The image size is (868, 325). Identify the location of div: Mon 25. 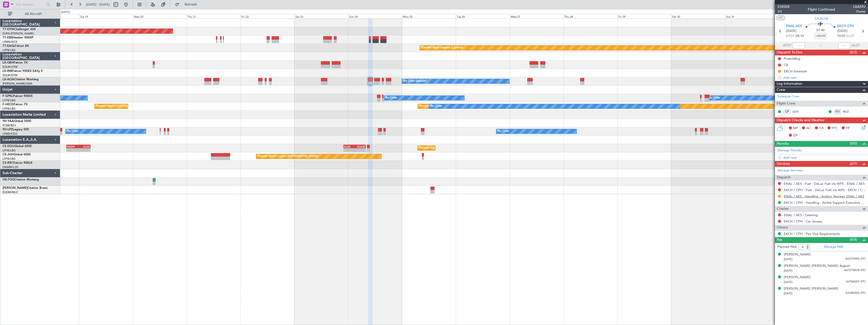
(429, 16).